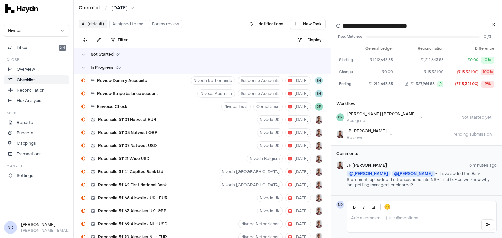  Describe the element at coordinates (123, 159) in the screenshot. I see `span: Reconcile 51121 Wise USD` at that location.